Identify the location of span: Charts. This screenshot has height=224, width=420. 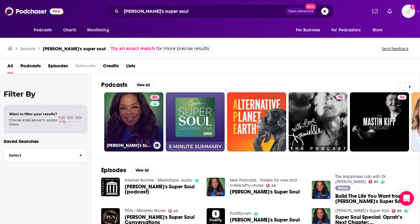
(69, 30).